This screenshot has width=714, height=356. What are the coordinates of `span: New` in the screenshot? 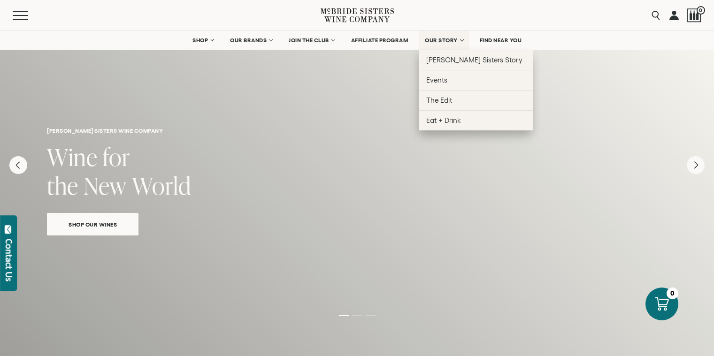 It's located at (105, 186).